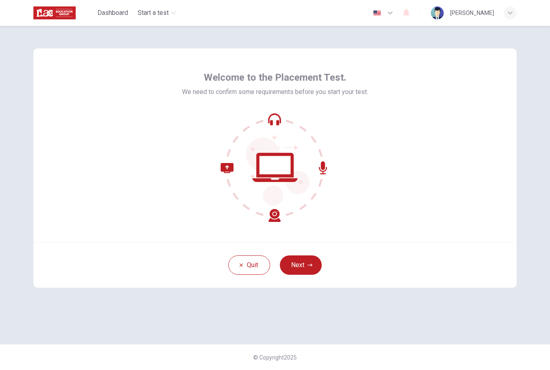  I want to click on a: ILAC logo, so click(64, 13).